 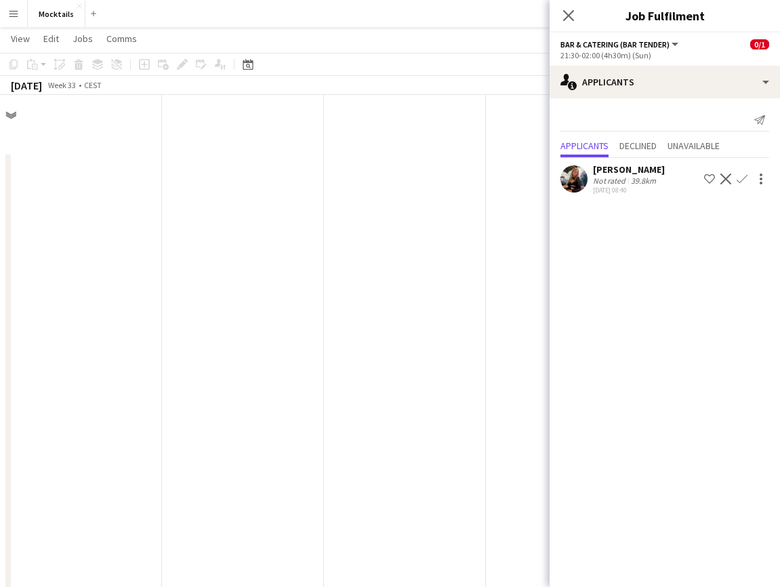 I want to click on span: 0/1, so click(x=760, y=44).